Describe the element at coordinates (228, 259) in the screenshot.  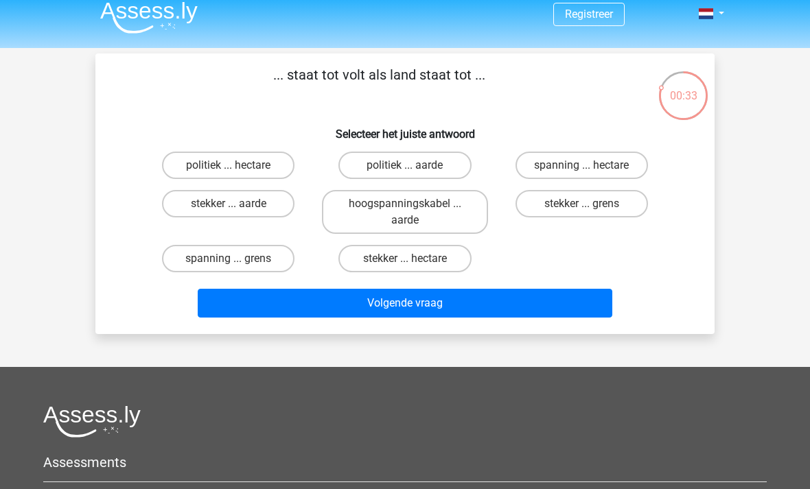
I see `label: spanning ... grens` at that location.